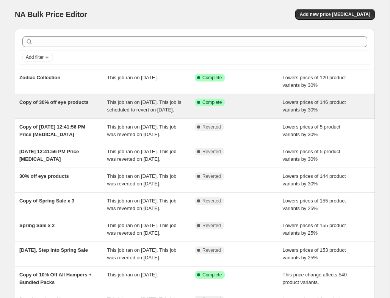  What do you see at coordinates (314, 180) in the screenshot?
I see `span: Lowers prices of 144 product variants by 30%` at bounding box center [314, 180].